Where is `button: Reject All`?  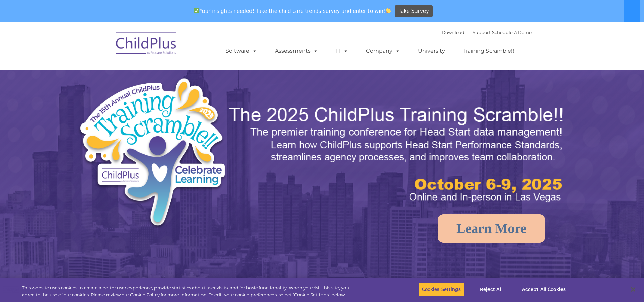
button: Reject All is located at coordinates (491, 289).